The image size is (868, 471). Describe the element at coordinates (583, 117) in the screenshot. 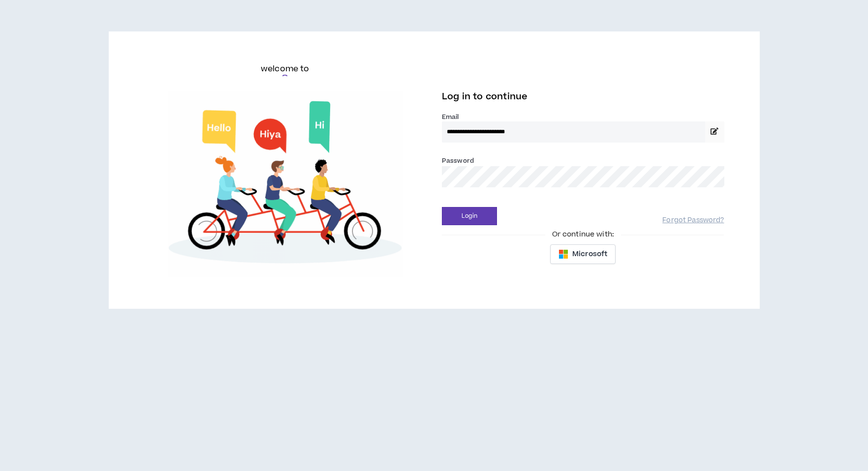

I see `label: Email` at that location.